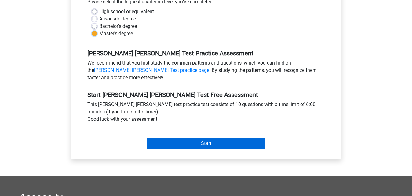 The image size is (412, 196). I want to click on div: We recommend that you first study the common patterns and questions, which you can find on the . ..., so click(206, 71).